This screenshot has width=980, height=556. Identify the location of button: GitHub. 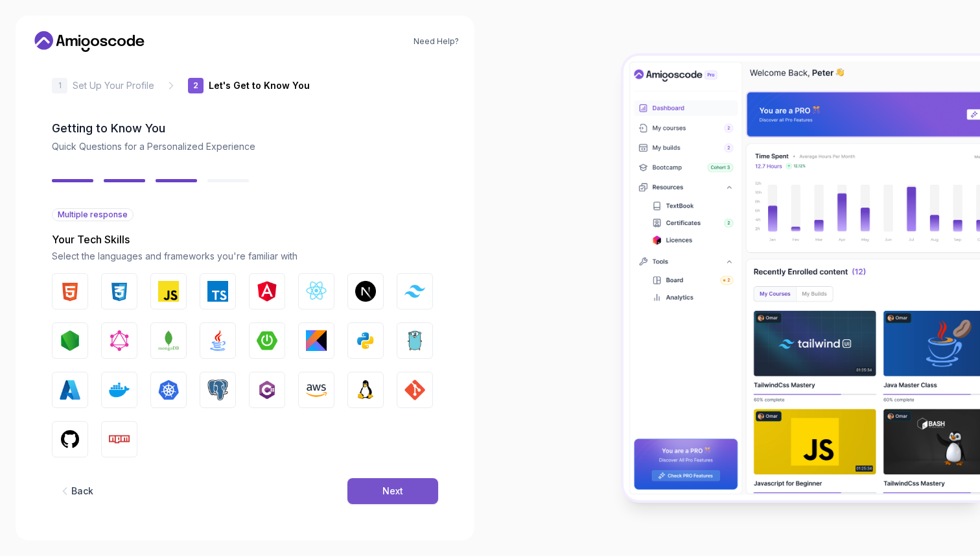
(70, 439).